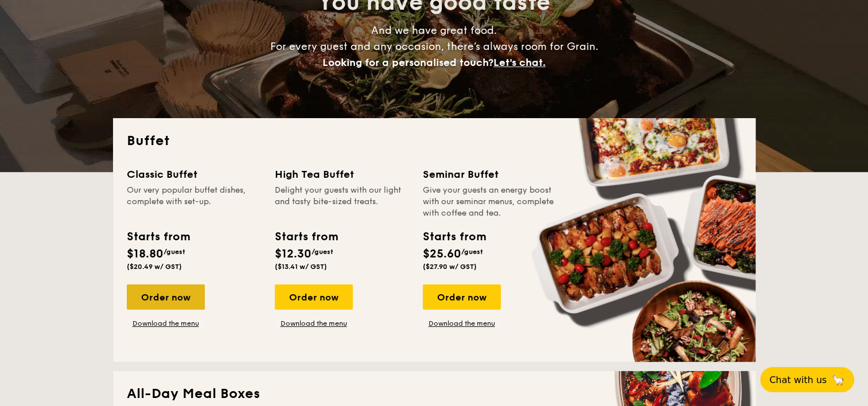 The width and height of the screenshot is (868, 406). I want to click on span: Chat with us, so click(798, 379).